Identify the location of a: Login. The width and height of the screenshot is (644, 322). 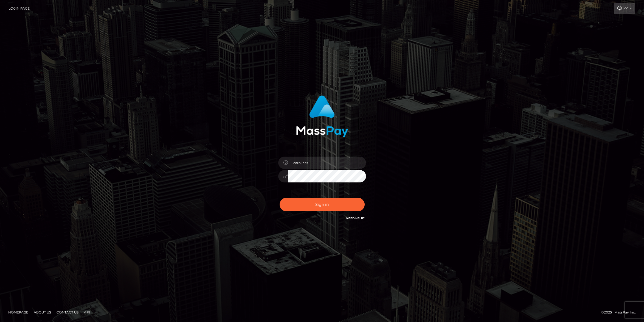
(624, 9).